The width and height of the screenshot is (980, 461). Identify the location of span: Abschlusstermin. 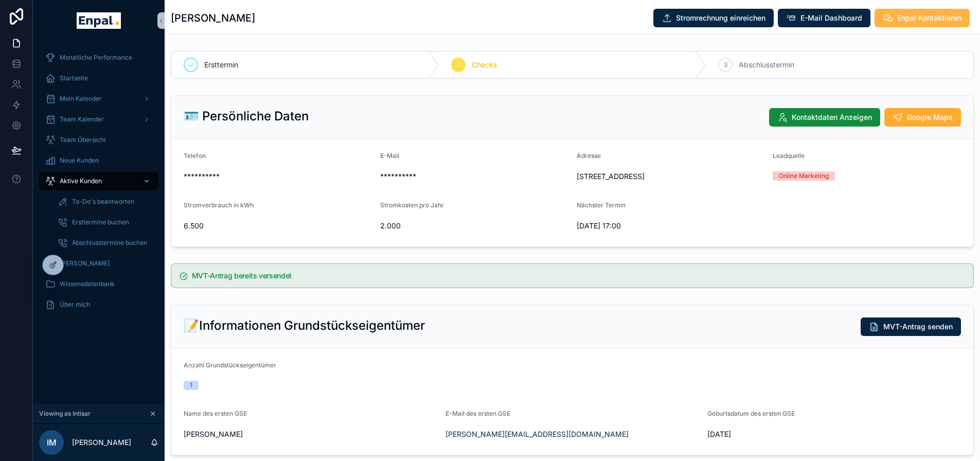
(766, 65).